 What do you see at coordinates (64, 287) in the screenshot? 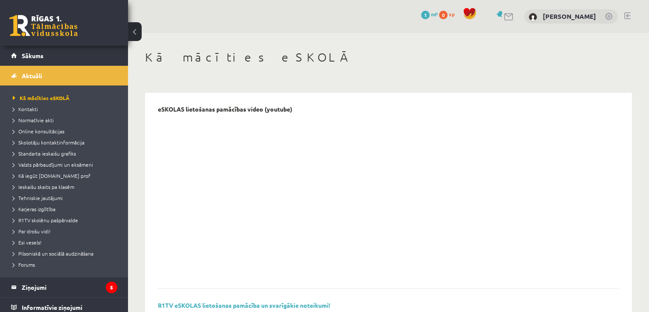
I see `a: Ziņojumi5` at bounding box center [64, 287].